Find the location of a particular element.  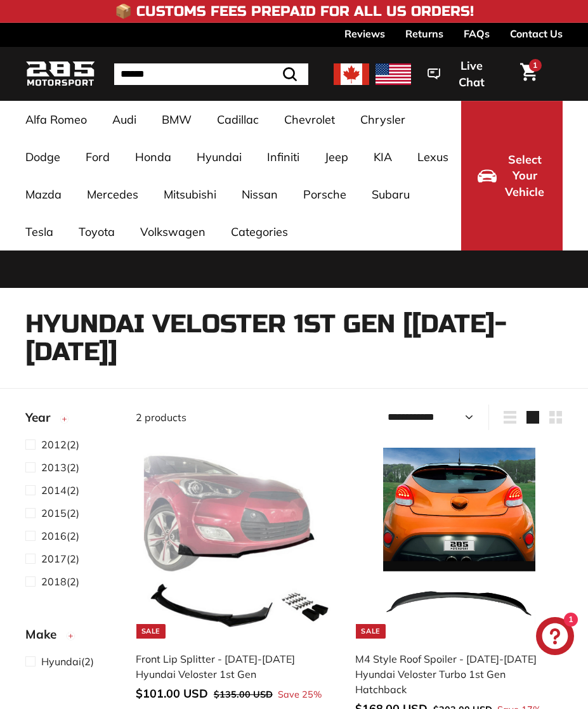

span: Hyundai is located at coordinates (61, 661).